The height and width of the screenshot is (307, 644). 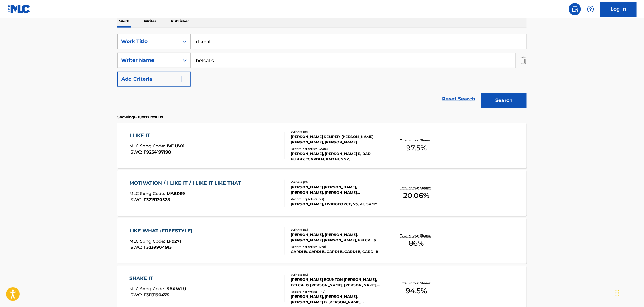 What do you see at coordinates (157, 200) in the screenshot?
I see `span: T3219120528` at bounding box center [157, 200].